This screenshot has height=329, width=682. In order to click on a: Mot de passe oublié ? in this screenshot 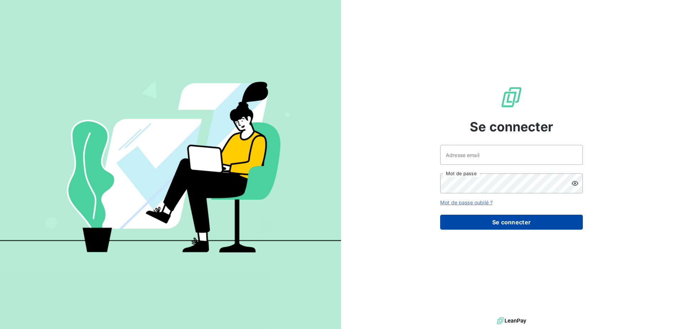, I will do `click(466, 202)`.